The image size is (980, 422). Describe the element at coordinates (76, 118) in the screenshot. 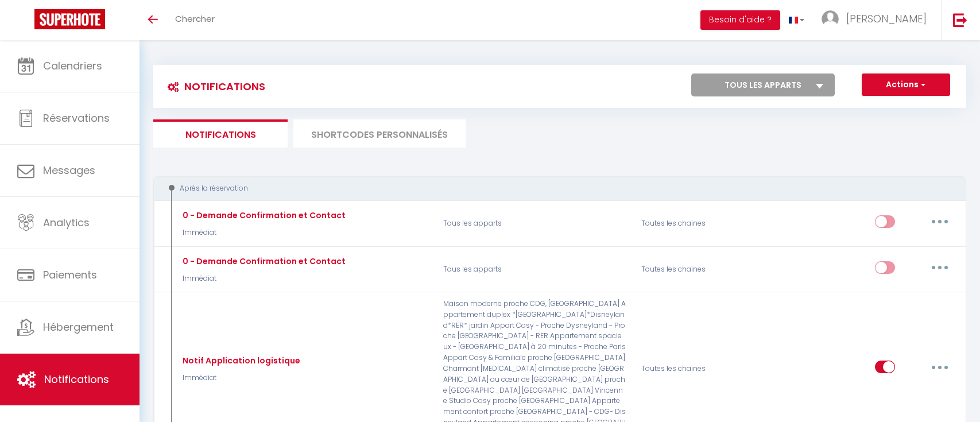

I see `span: Réservations` at that location.